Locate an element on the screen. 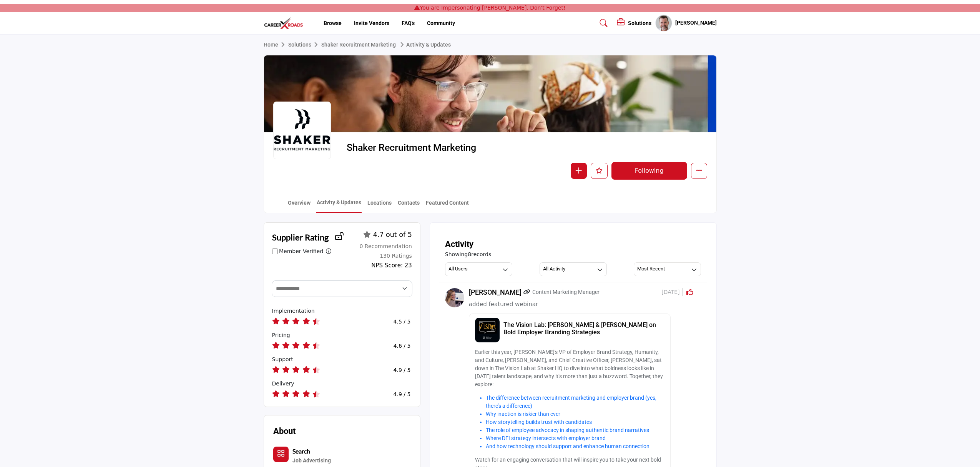  span: How would you rate their delivery? is located at coordinates (283, 383).